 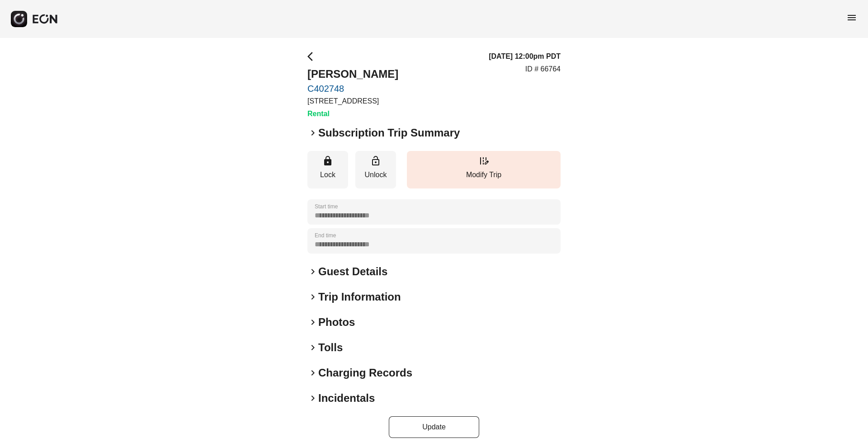 What do you see at coordinates (353, 114) in the screenshot?
I see `h3: Rental` at bounding box center [353, 114].